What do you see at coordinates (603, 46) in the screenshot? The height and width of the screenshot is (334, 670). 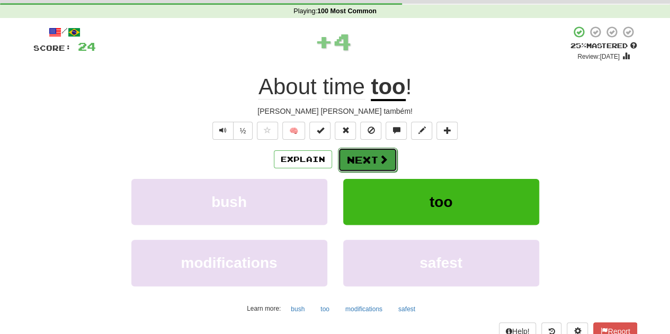 I see `div: Mastered` at bounding box center [603, 46].